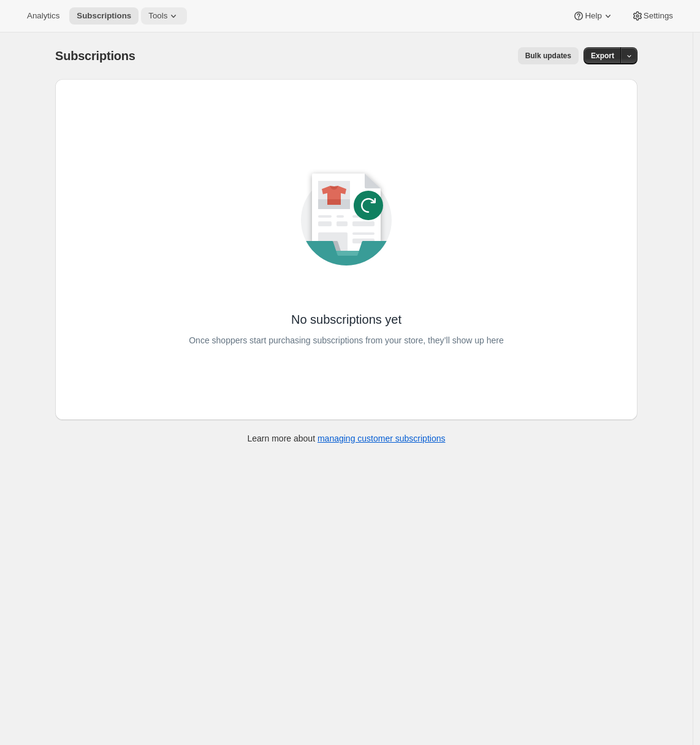 Image resolution: width=700 pixels, height=745 pixels. What do you see at coordinates (43, 16) in the screenshot?
I see `button: Analytics` at bounding box center [43, 16].